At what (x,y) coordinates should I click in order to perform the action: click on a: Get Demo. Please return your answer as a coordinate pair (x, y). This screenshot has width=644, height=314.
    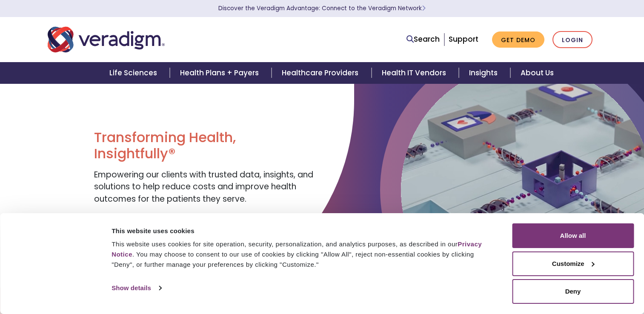
    Looking at the image, I should click on (517, 39).